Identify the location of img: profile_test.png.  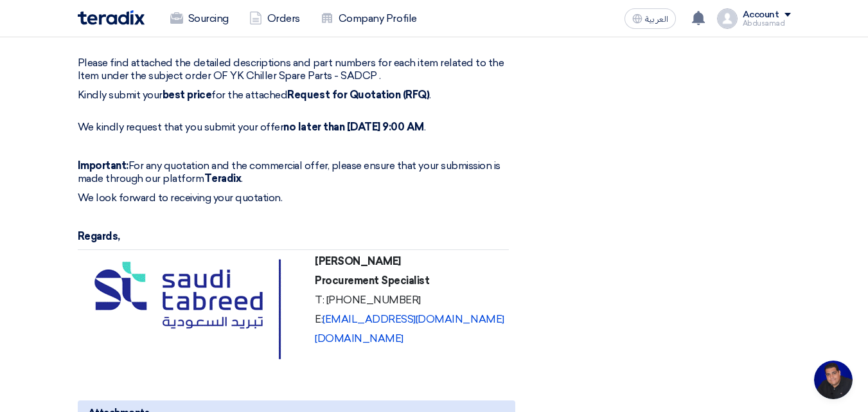
(728, 18).